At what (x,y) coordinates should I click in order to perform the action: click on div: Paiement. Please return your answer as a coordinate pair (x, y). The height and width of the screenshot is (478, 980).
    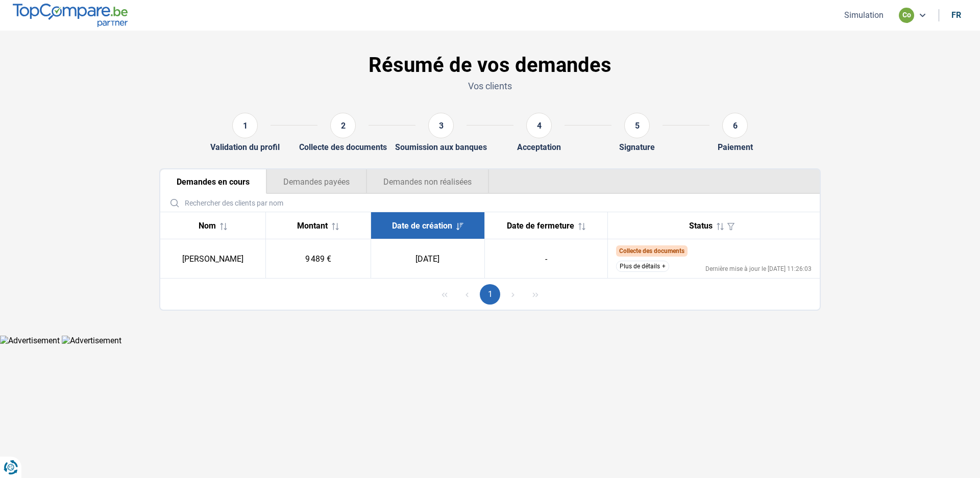
    Looking at the image, I should click on (735, 147).